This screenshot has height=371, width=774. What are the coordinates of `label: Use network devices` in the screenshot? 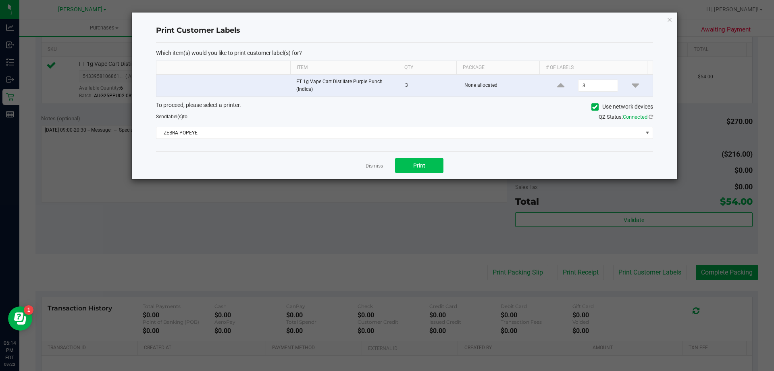 It's located at (622, 106).